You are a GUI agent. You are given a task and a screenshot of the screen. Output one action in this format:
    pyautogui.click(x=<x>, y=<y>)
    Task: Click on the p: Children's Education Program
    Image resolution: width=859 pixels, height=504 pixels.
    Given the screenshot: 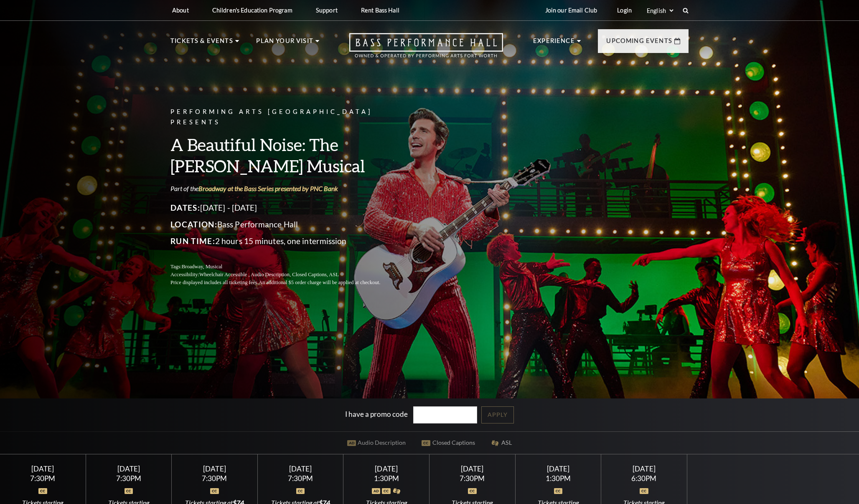 What is the action you would take?
    pyautogui.click(x=253, y=10)
    